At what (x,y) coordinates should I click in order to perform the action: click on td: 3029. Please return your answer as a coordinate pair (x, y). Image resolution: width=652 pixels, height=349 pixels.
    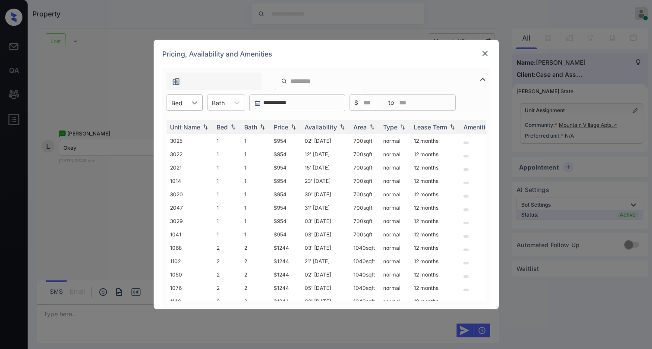
    Looking at the image, I should click on (190, 221).